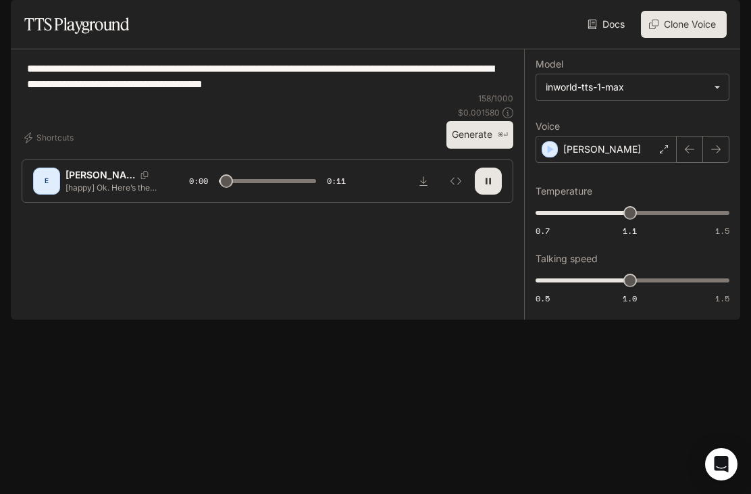  What do you see at coordinates (543, 298) in the screenshot?
I see `span: 0.5` at bounding box center [543, 298].